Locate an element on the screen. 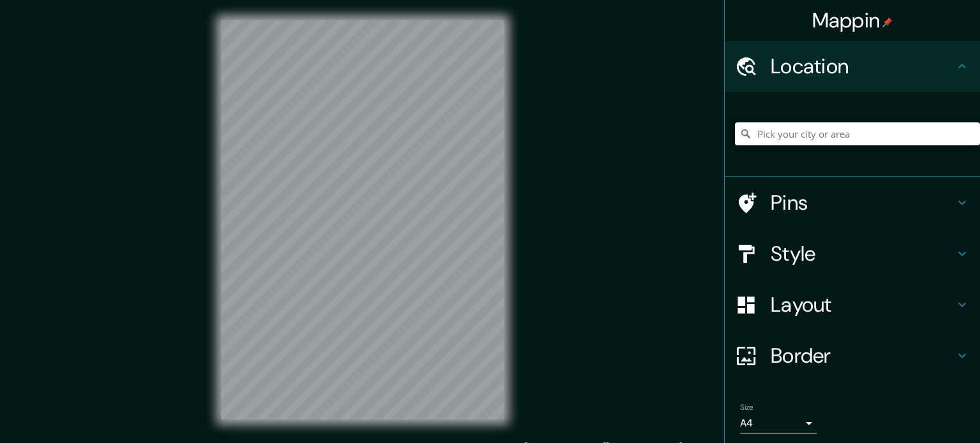 This screenshot has width=980, height=443. h4: Pins is located at coordinates (863, 203).